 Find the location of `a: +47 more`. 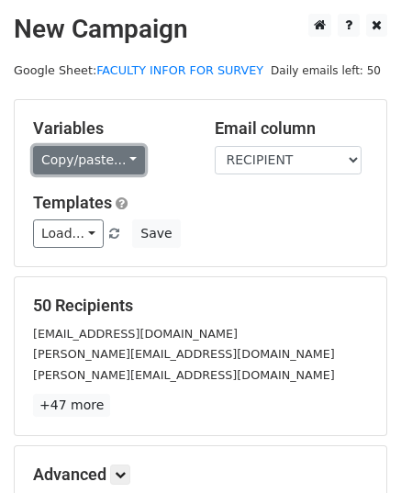

a: +47 more is located at coordinates (72, 405).